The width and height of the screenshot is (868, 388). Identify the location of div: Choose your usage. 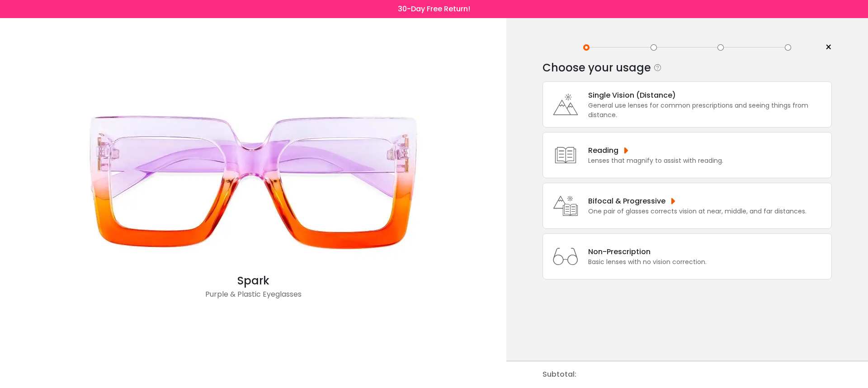
(597, 68).